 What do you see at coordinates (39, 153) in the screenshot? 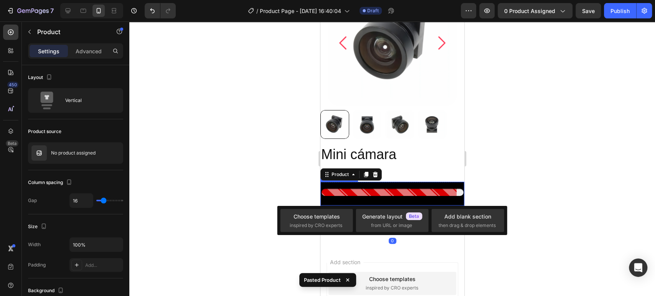
I see `img: no image transparent` at bounding box center [39, 153].